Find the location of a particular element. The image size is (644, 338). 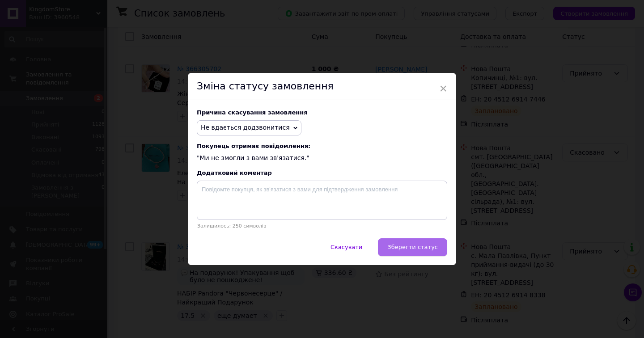

button: Зберегти статус is located at coordinates (412, 247).